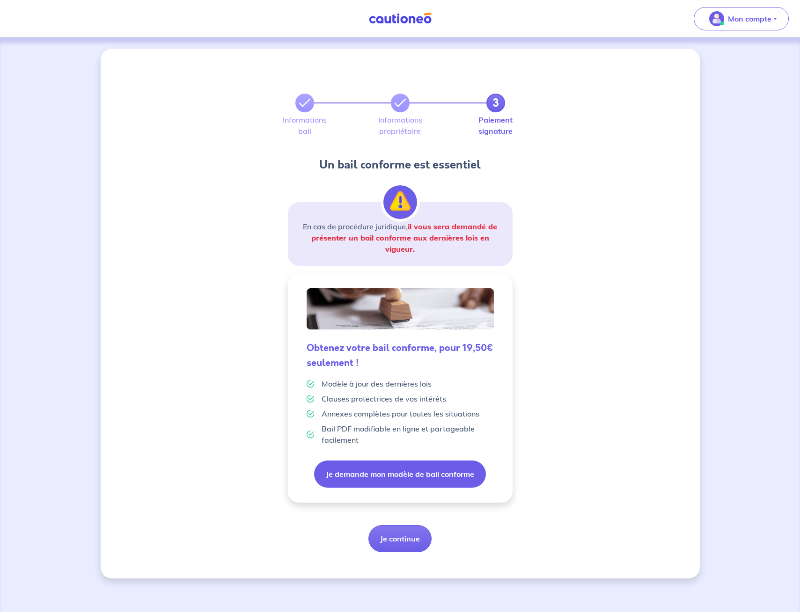 This screenshot has height=614, width=800. What do you see at coordinates (400, 238) in the screenshot?
I see `p: En cas de procédure juridique,` at bounding box center [400, 238].